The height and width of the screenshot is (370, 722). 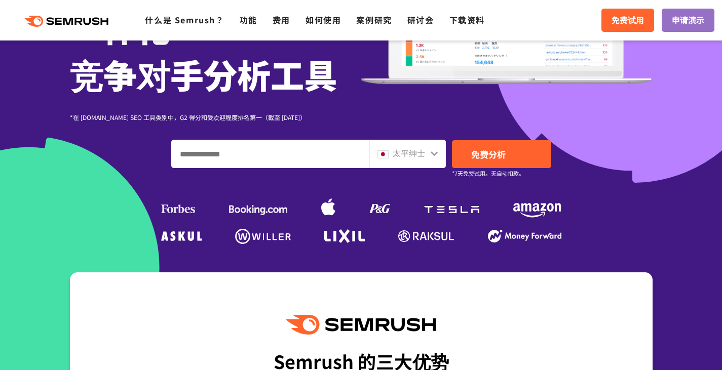 I want to click on a: 功能, so click(x=248, y=20).